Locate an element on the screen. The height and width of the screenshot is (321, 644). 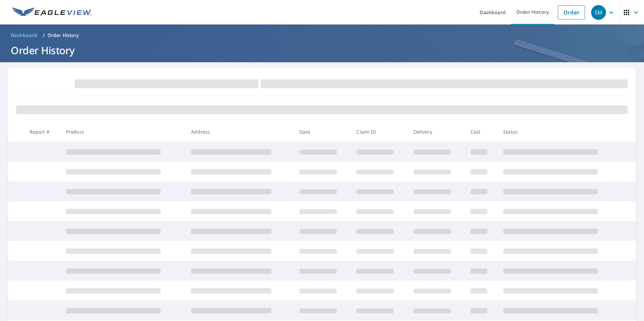
th: Claim ID is located at coordinates (379, 131).